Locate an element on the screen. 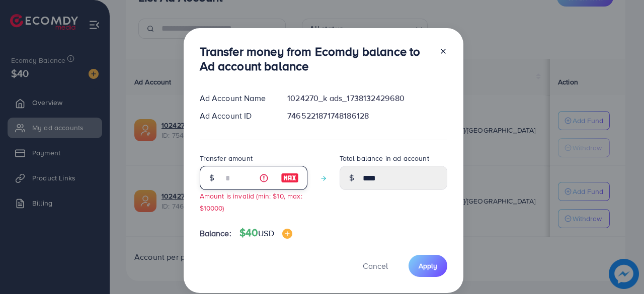 The height and width of the screenshot is (294, 644). button: Cancel is located at coordinates (375, 265).